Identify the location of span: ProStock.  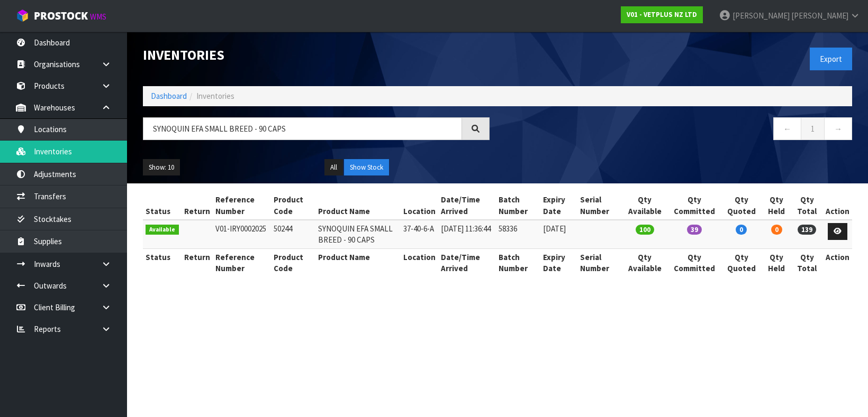
(61, 16).